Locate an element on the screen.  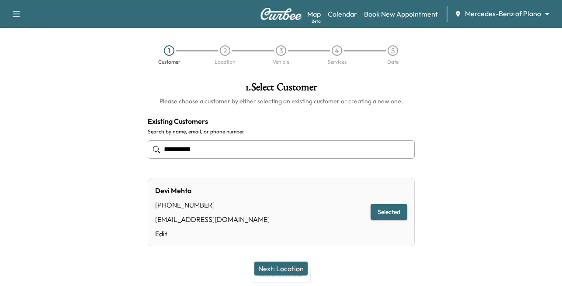
button: Selected is located at coordinates (389, 212).